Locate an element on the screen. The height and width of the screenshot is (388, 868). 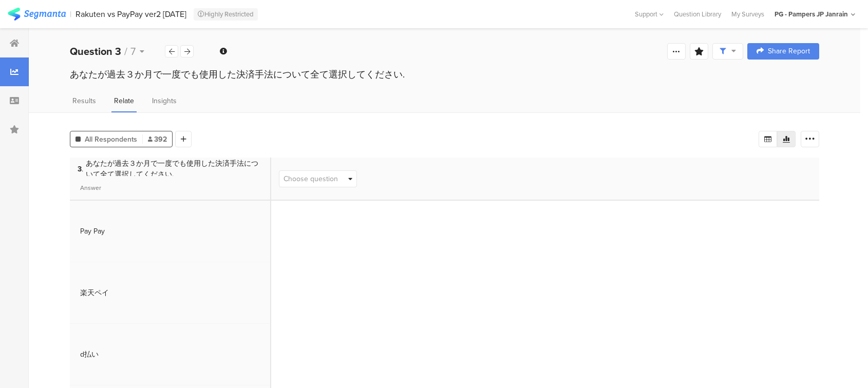
div: Support is located at coordinates (649, 13).